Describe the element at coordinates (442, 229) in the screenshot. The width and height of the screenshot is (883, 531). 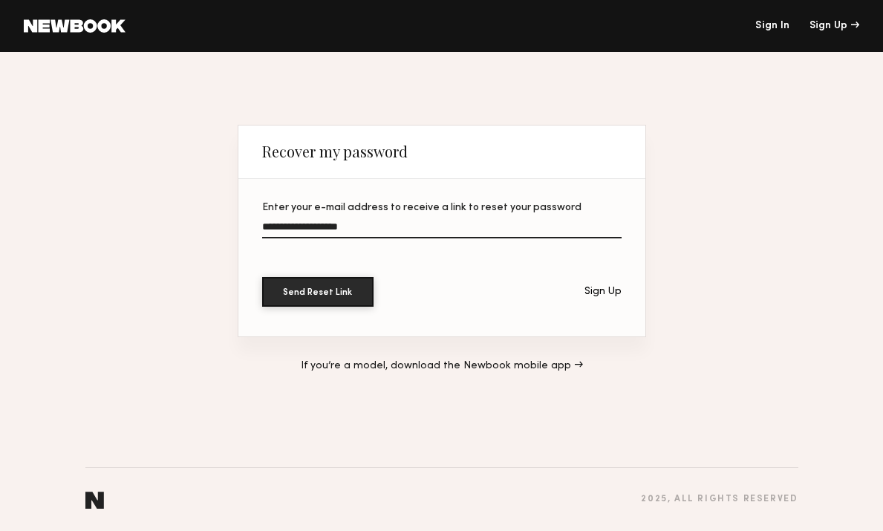
I see `input: Enter your e-mail address to receive a link to reset your password` at that location.